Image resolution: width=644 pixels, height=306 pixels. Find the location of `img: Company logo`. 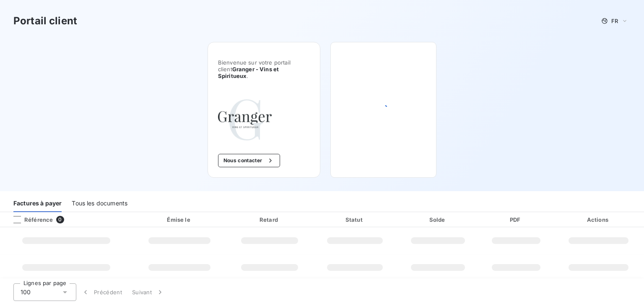

img: Company logo is located at coordinates (245, 120).